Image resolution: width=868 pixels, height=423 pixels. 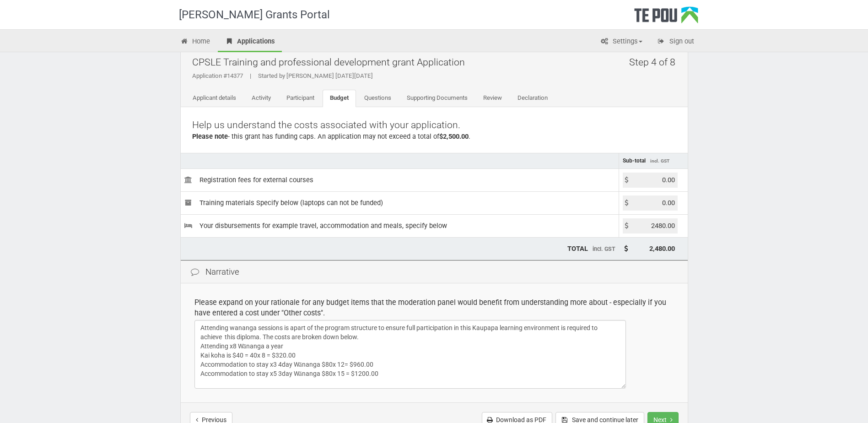 I want to click on div: Please expand on your rationale for any budget items that the moderation panel would benefit from..., so click(x=434, y=308).